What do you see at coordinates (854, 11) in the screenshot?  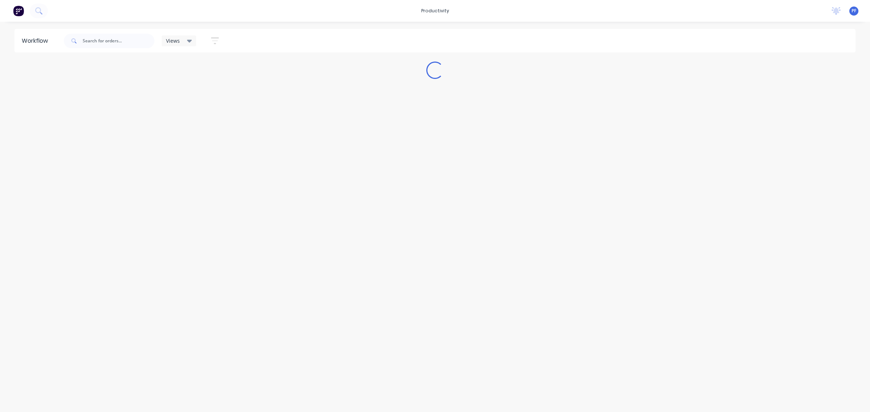 I see `span: PF` at bounding box center [854, 11].